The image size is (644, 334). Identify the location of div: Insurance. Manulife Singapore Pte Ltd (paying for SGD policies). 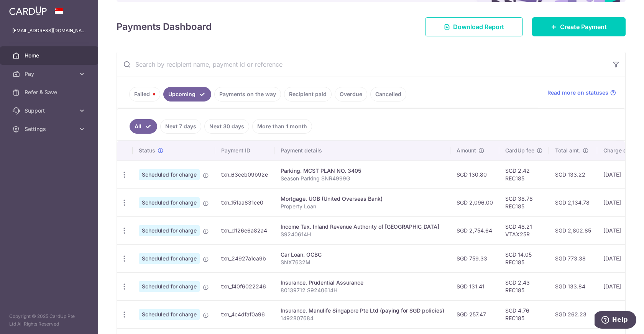
(362, 311).